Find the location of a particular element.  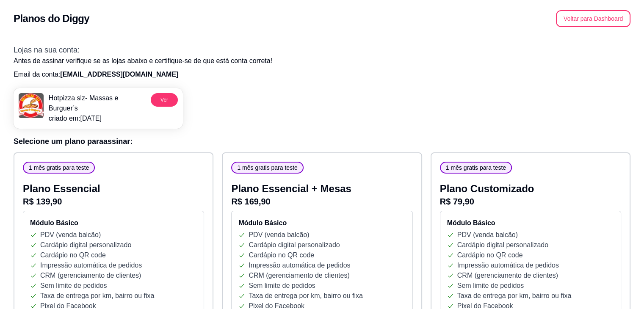

p: R$ 169,90 is located at coordinates (322, 202).